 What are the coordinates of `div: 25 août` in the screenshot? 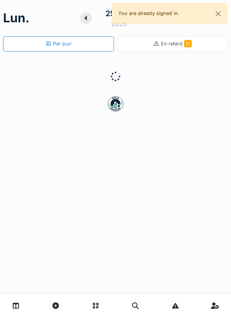 It's located at (119, 13).